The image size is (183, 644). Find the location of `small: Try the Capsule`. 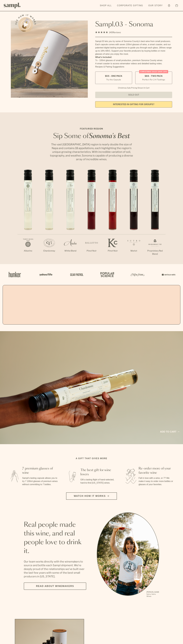

small: Try the Capsule is located at coordinates (113, 80).